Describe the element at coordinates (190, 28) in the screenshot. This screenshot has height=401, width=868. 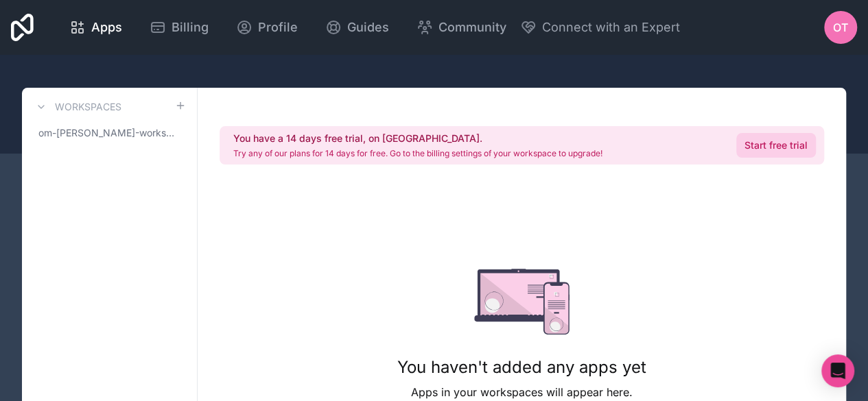
I see `span: Billing` at that location.